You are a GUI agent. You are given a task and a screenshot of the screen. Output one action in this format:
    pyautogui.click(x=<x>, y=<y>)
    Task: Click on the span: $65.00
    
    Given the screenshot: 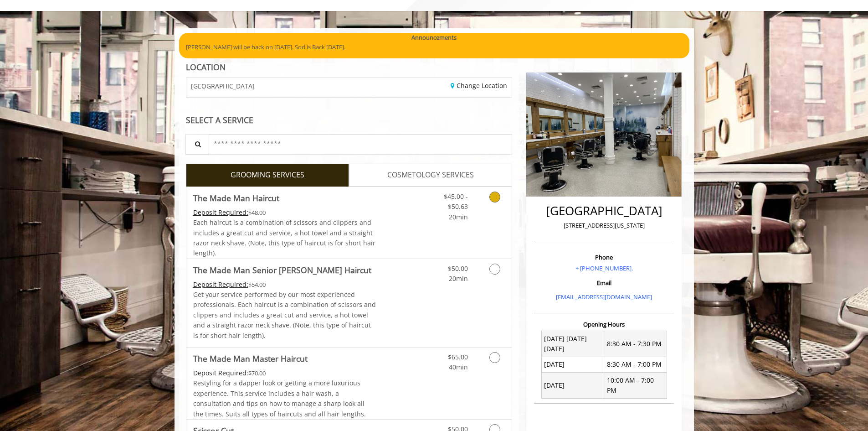 What is the action you would take?
    pyautogui.click(x=458, y=357)
    